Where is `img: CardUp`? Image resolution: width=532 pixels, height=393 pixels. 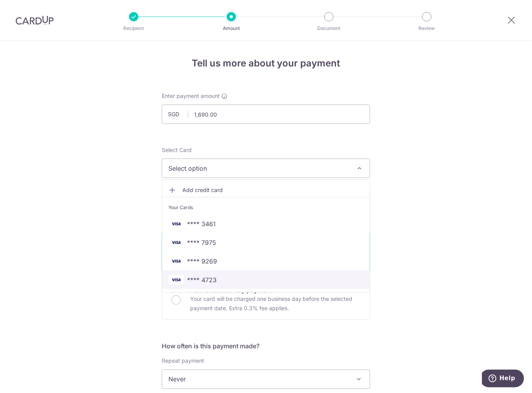 img: CardUp is located at coordinates (35, 20).